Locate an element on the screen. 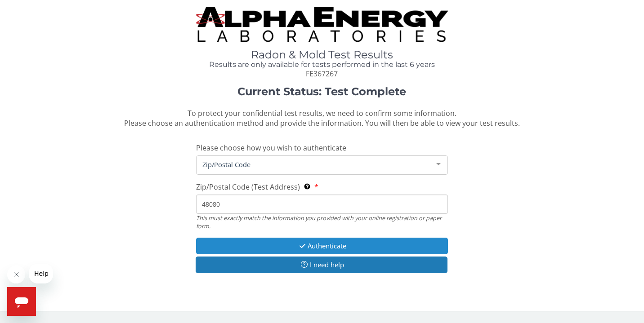  button: I need help is located at coordinates (321, 265).